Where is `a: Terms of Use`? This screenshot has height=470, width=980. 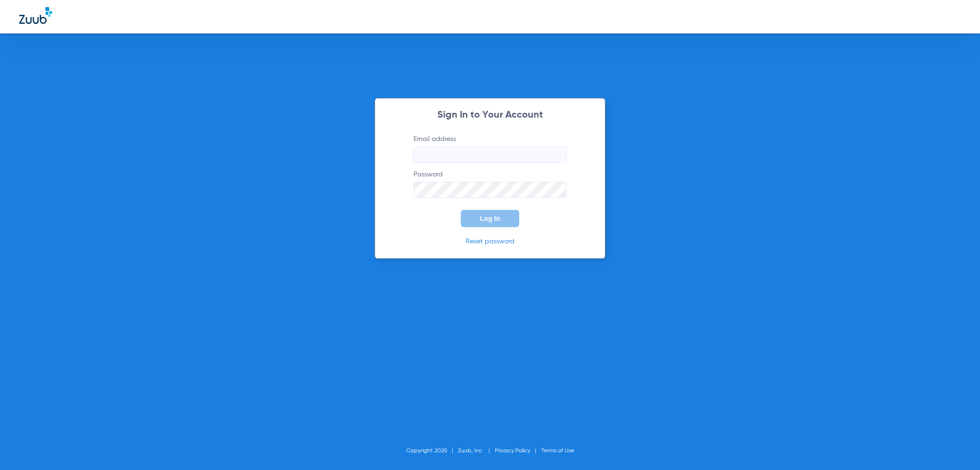 a: Terms of Use is located at coordinates (557, 451).